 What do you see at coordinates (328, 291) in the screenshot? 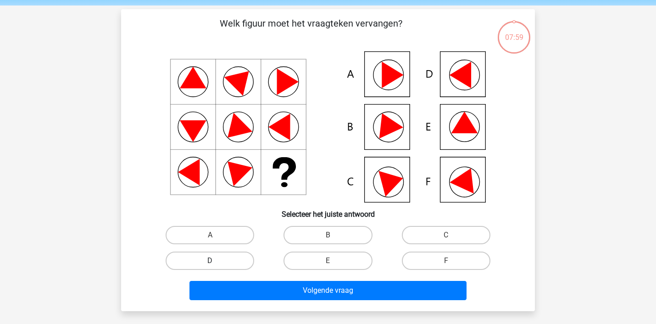
I see `button: Volgende vraag` at bounding box center [328, 291].